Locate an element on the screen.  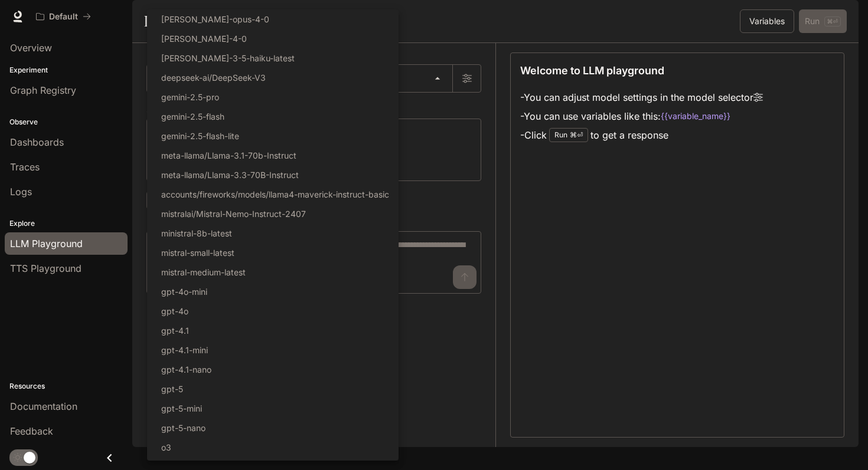
p: gpt-5 is located at coordinates (171, 389).